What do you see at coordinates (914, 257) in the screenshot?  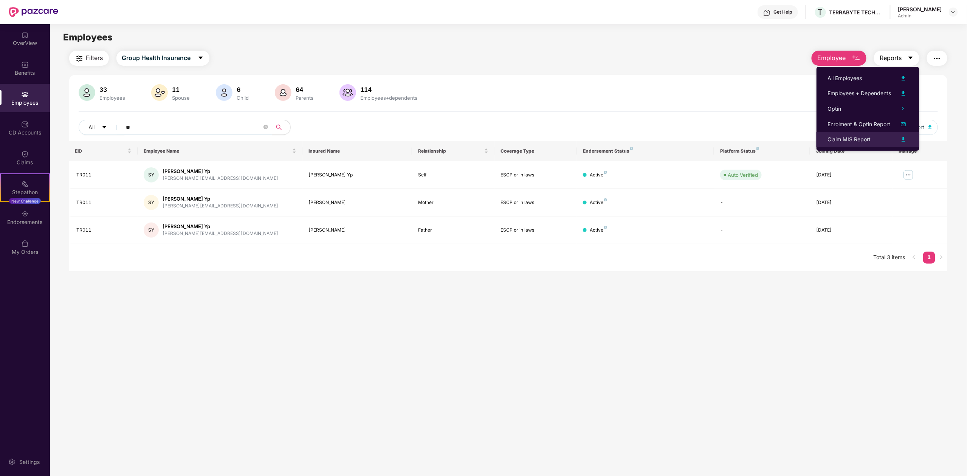 I see `span: left` at bounding box center [914, 257].